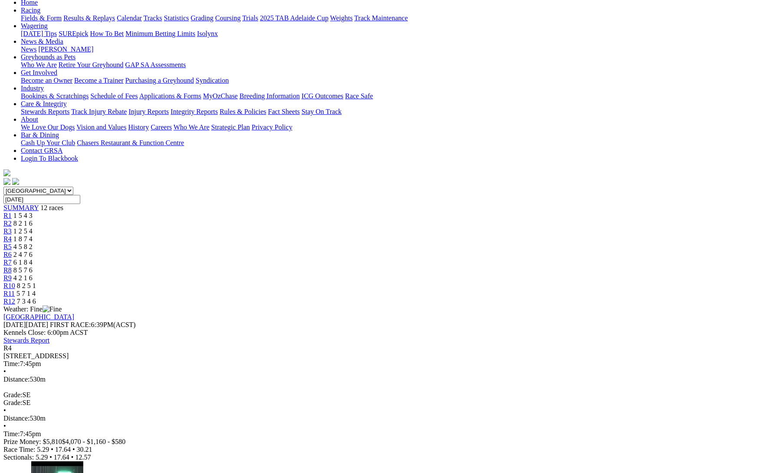 The height and width of the screenshot is (473, 770). Describe the element at coordinates (393, 127) in the screenshot. I see `div: About` at that location.